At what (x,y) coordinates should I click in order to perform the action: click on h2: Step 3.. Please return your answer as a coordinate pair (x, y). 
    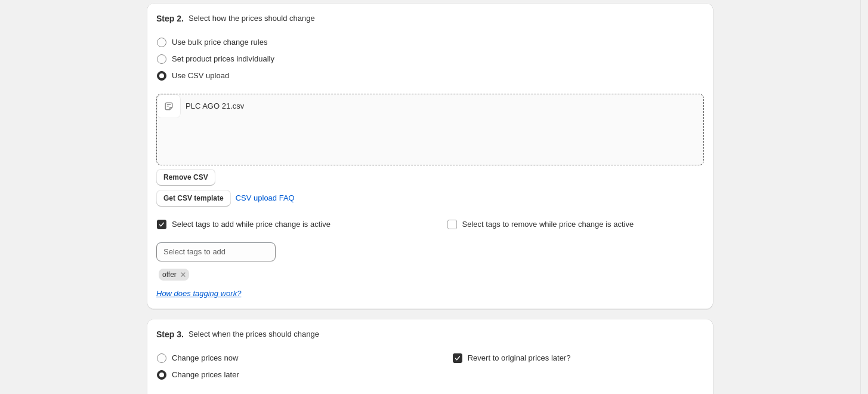
    Looking at the image, I should click on (170, 334).